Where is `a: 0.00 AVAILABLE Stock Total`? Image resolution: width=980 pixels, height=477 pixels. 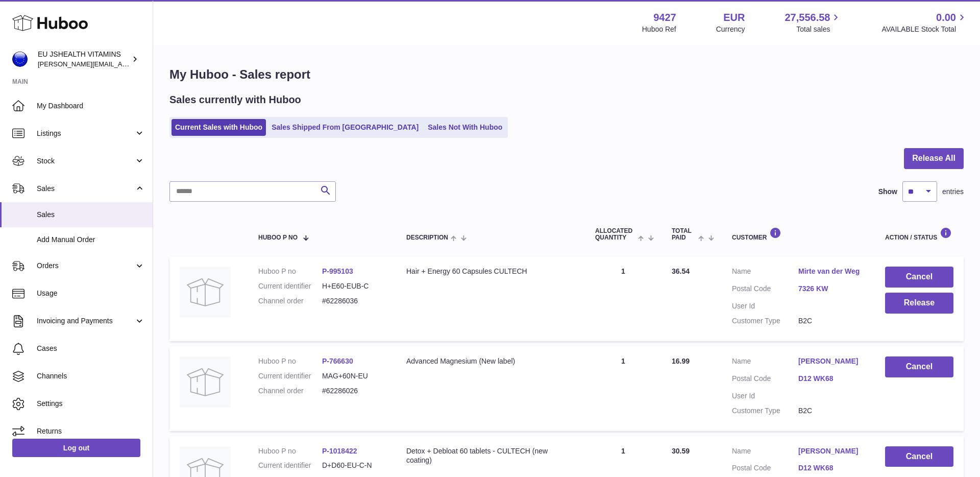
a: 0.00 AVAILABLE Stock Total is located at coordinates (925, 23).